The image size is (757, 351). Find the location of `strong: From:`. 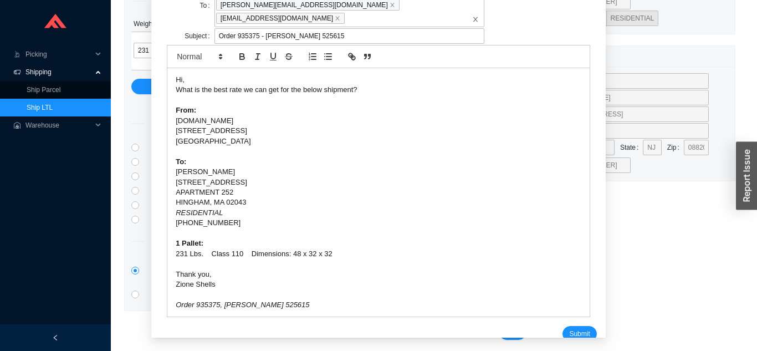

strong: From: is located at coordinates (186, 110).